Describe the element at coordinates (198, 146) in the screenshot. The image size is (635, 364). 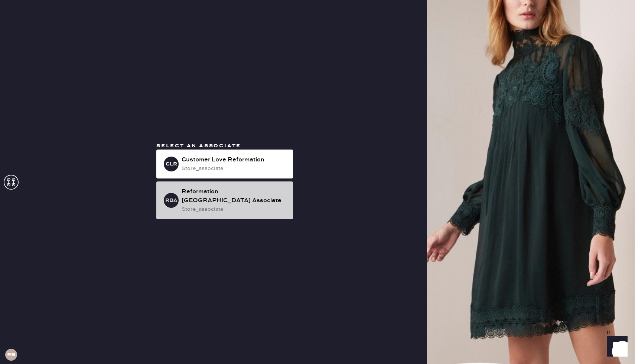
I see `span: Select an associate` at that location.